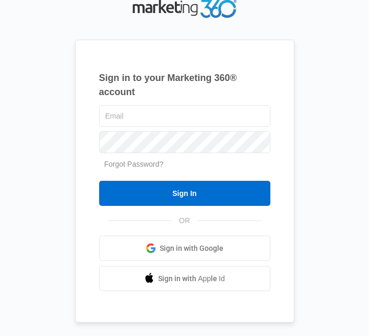  I want to click on a: Sign in with Apple Id, so click(185, 278).